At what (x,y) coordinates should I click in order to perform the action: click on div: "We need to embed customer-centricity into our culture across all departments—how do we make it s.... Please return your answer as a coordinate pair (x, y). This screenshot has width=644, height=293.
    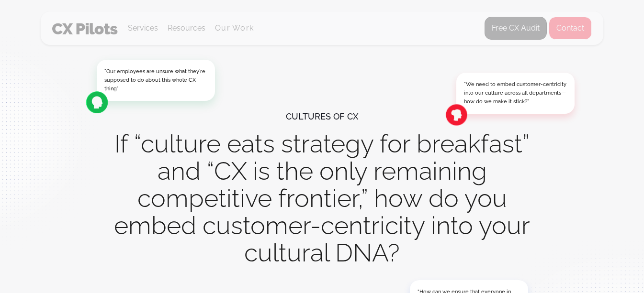
    Looking at the image, I should click on (516, 93).